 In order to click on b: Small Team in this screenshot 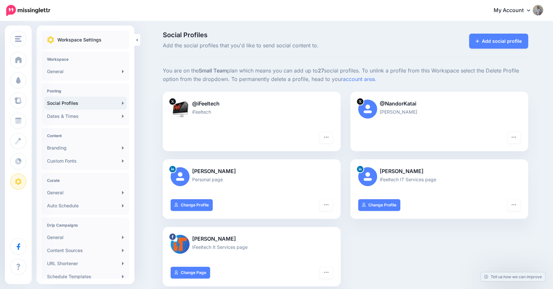, I will do `click(213, 70)`.